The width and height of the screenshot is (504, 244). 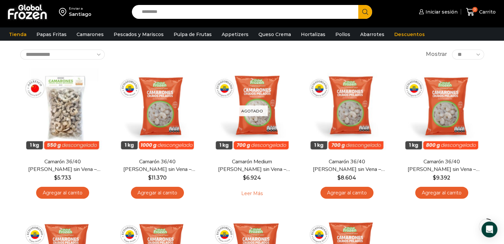 I want to click on a: Pollos, so click(x=342, y=34).